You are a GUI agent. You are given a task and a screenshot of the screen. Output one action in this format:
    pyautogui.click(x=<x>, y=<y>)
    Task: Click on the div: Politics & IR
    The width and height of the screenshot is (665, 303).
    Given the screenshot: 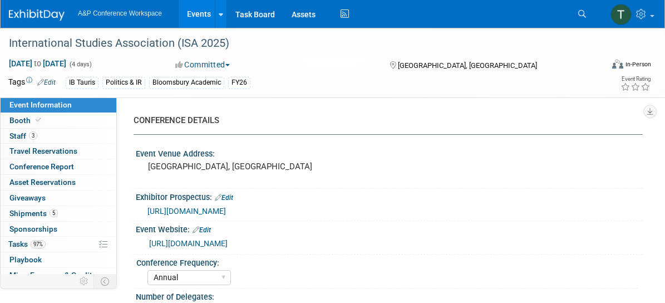 What is the action you would take?
    pyautogui.click(x=123, y=82)
    